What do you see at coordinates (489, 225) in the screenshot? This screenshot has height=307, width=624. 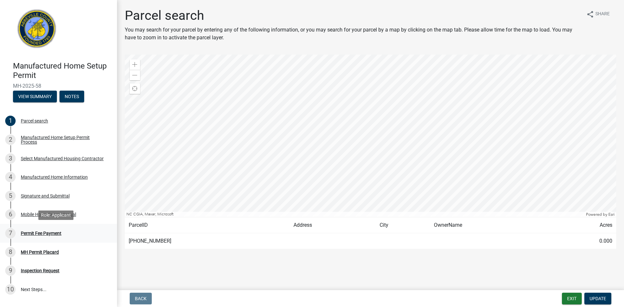 I see `td: OwnerName` at bounding box center [489, 225].